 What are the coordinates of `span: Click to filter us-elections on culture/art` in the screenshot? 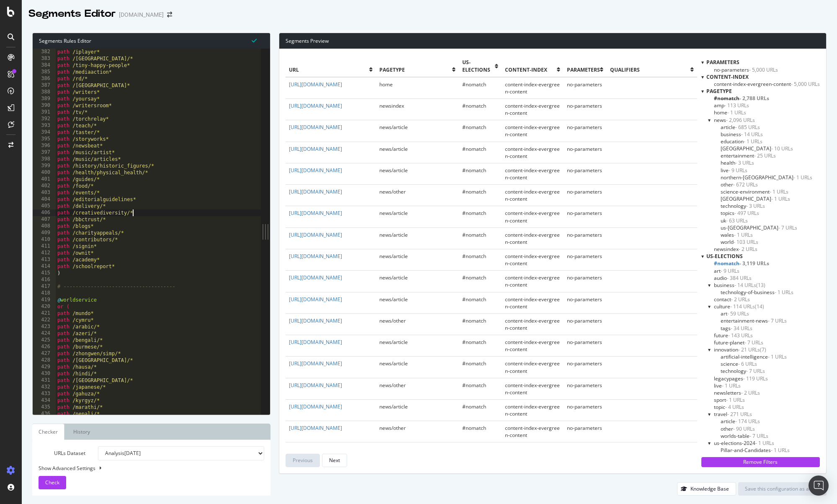 It's located at (735, 313).